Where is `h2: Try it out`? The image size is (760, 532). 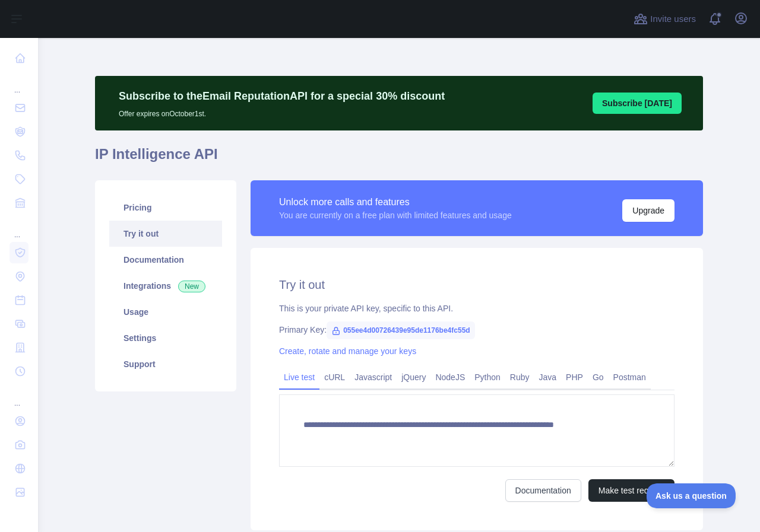
h2: Try it out is located at coordinates (476, 285).